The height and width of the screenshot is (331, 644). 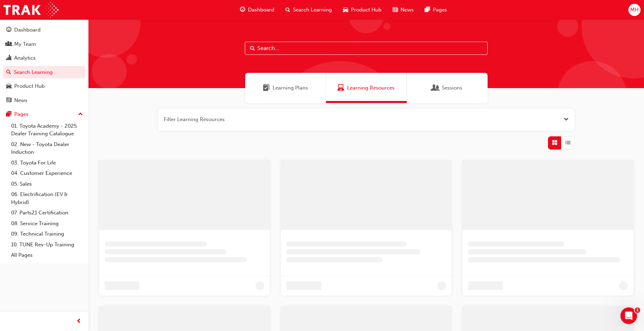 What do you see at coordinates (25, 44) in the screenshot?
I see `div: My Team` at bounding box center [25, 44].